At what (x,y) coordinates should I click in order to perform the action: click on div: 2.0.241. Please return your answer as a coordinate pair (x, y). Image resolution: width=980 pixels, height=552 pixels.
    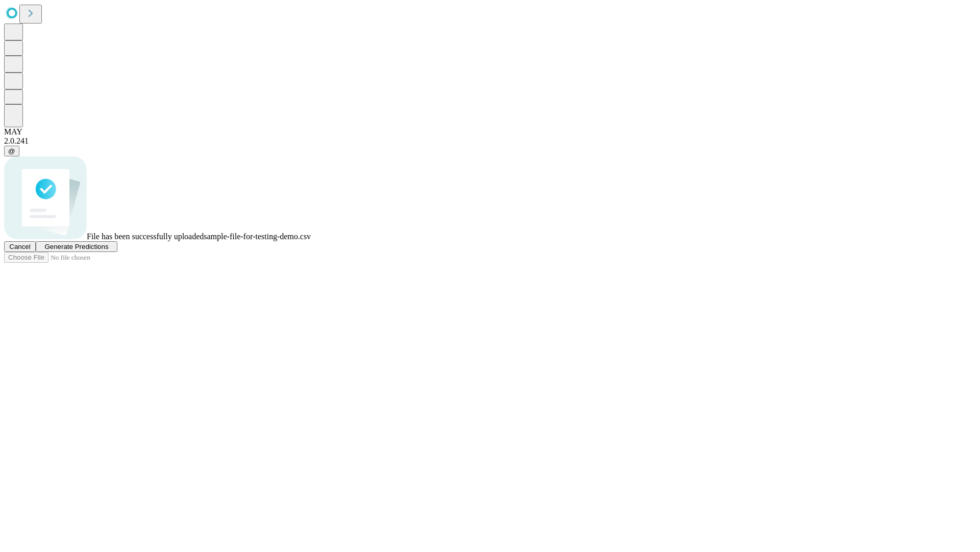
    Looking at the image, I should click on (490, 141).